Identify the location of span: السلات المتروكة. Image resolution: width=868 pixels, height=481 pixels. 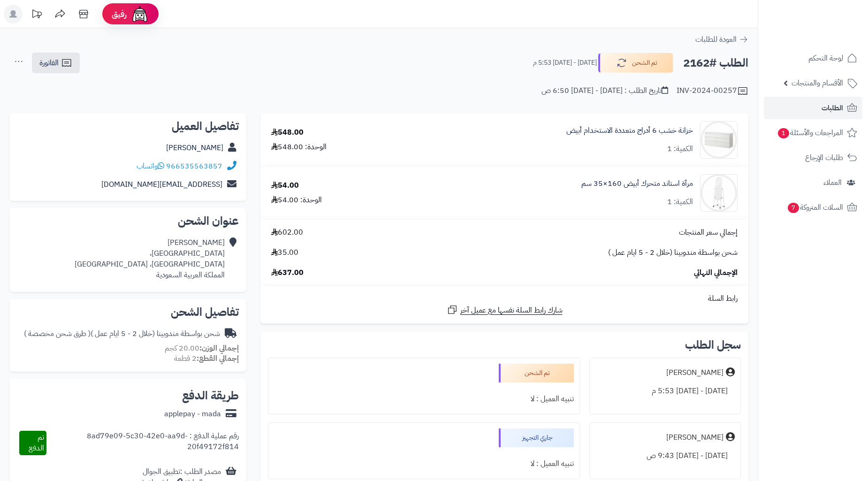
(815, 207).